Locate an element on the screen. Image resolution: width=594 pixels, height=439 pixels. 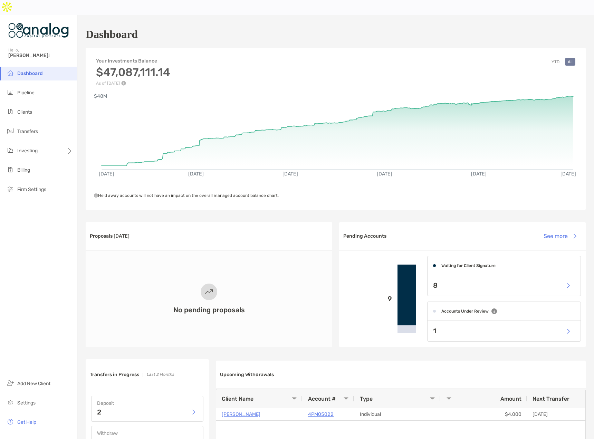
span: Transfers is located at coordinates (28, 131).